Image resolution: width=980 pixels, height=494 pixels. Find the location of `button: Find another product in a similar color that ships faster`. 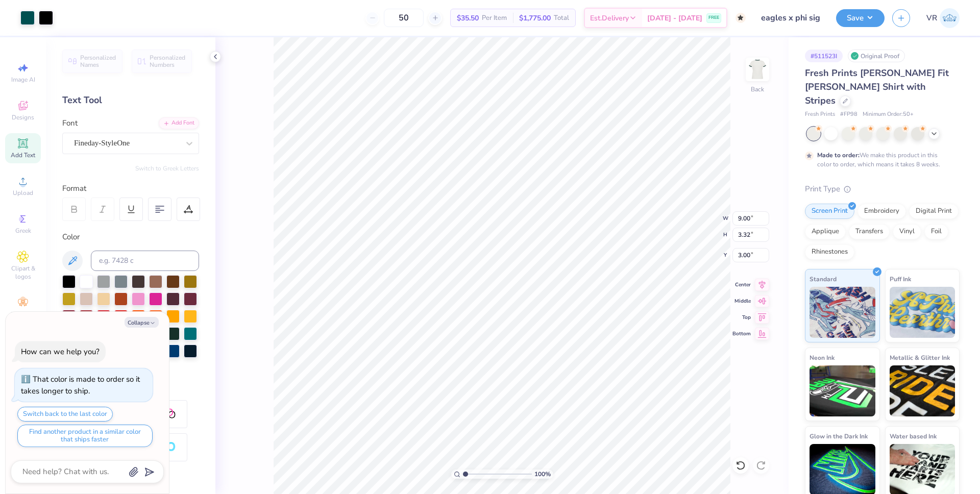

button: Find another product in a similar color that ships faster is located at coordinates (84, 436).